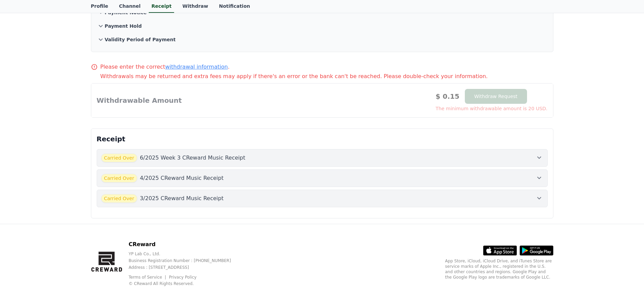 The height and width of the screenshot is (308, 644). Describe the element at coordinates (66, 223) in the screenshot. I see `a: 대화` at that location.